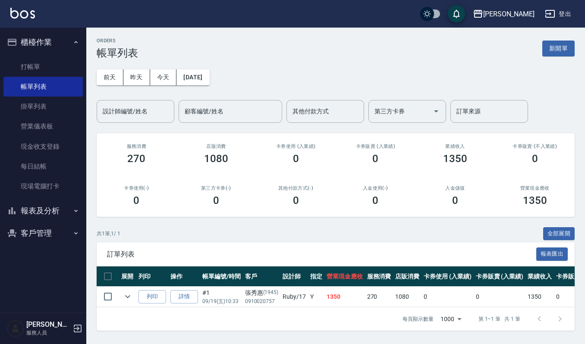 The width and height of the screenshot is (585, 344). What do you see at coordinates (43, 107) in the screenshot?
I see `a: 掛單列表` at bounding box center [43, 107].